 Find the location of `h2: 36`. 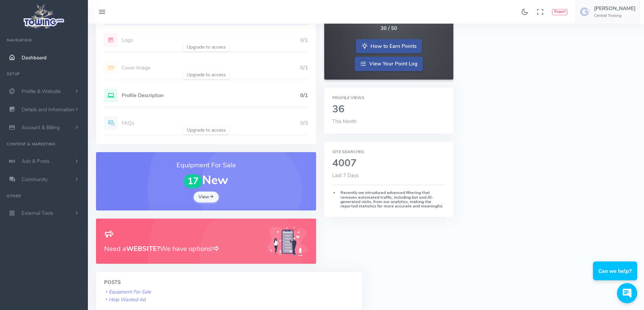

h2: 36 is located at coordinates (388, 109).